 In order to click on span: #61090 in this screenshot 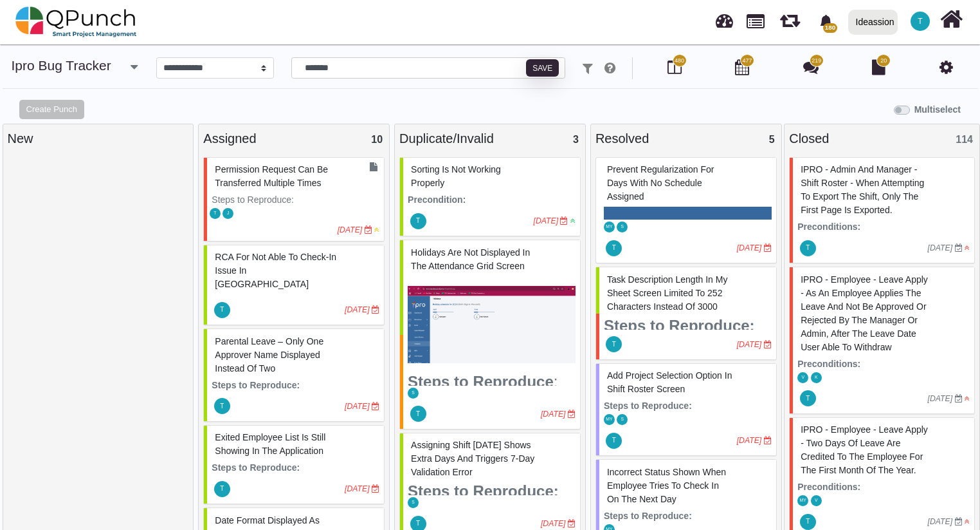, I will do `click(864, 312)`.